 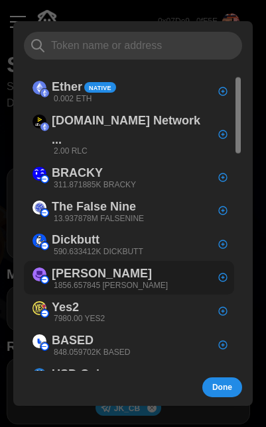 What do you see at coordinates (99, 219) in the screenshot?
I see `p: 13.937878M FALSENINE` at bounding box center [99, 219].